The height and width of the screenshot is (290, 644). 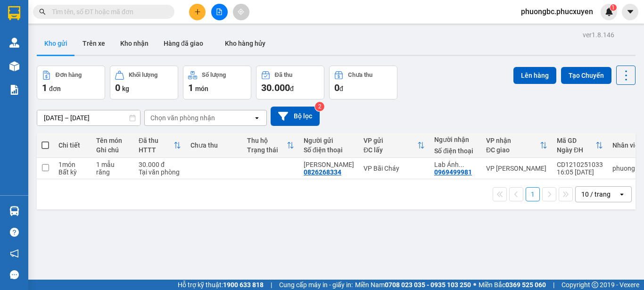 What do you see at coordinates (55, 43) in the screenshot?
I see `button: Kho gửi` at bounding box center [55, 43].